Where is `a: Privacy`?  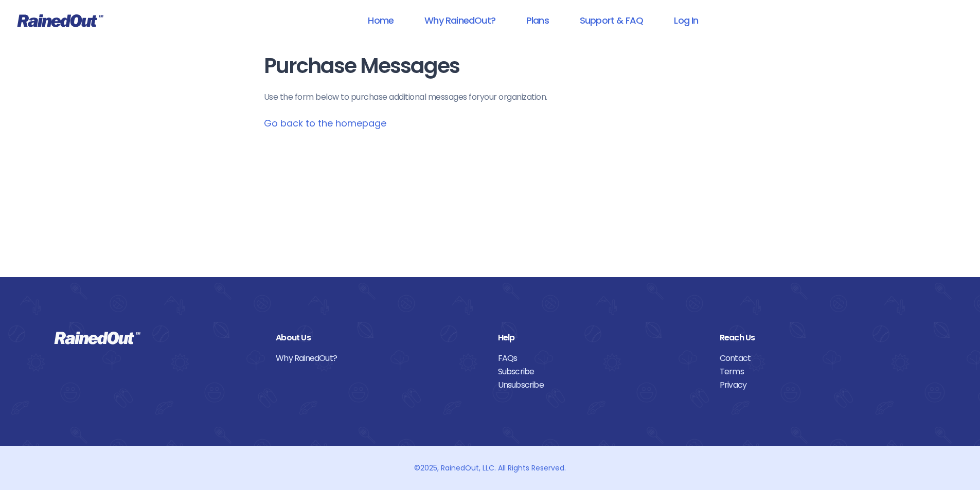
a: Privacy is located at coordinates (823, 385).